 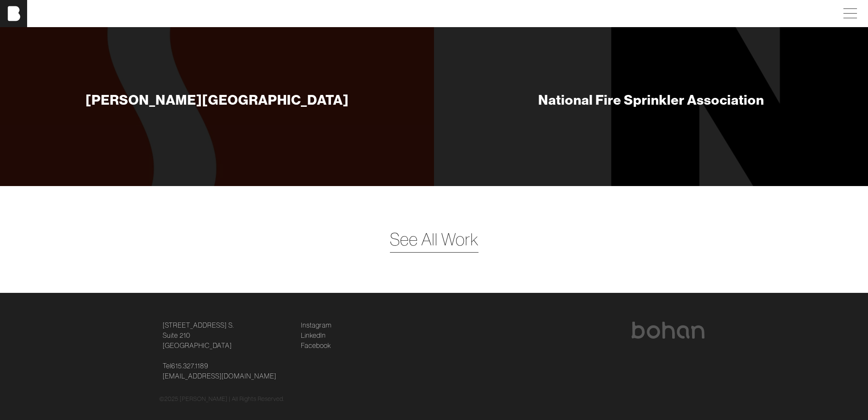 I want to click on p: Tel, so click(x=227, y=371).